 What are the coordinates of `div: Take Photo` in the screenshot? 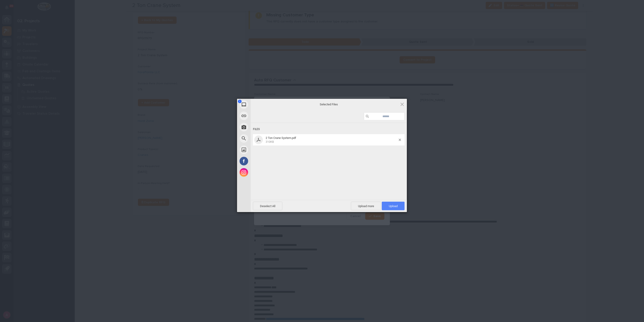 It's located at (264, 127).